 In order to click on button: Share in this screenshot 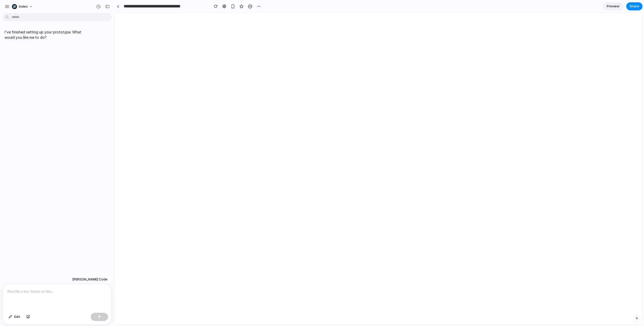, I will do `click(635, 6)`.